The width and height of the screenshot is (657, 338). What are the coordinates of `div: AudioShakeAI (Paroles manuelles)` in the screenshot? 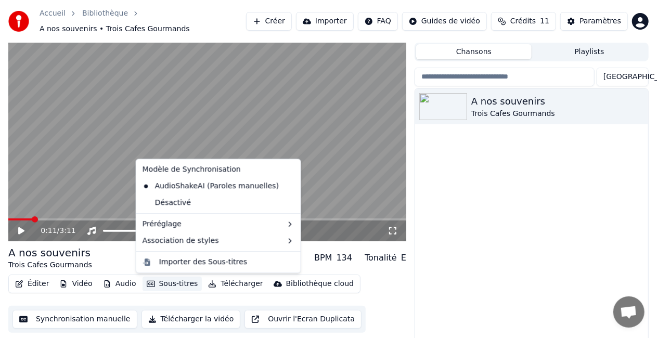 It's located at (211, 186).